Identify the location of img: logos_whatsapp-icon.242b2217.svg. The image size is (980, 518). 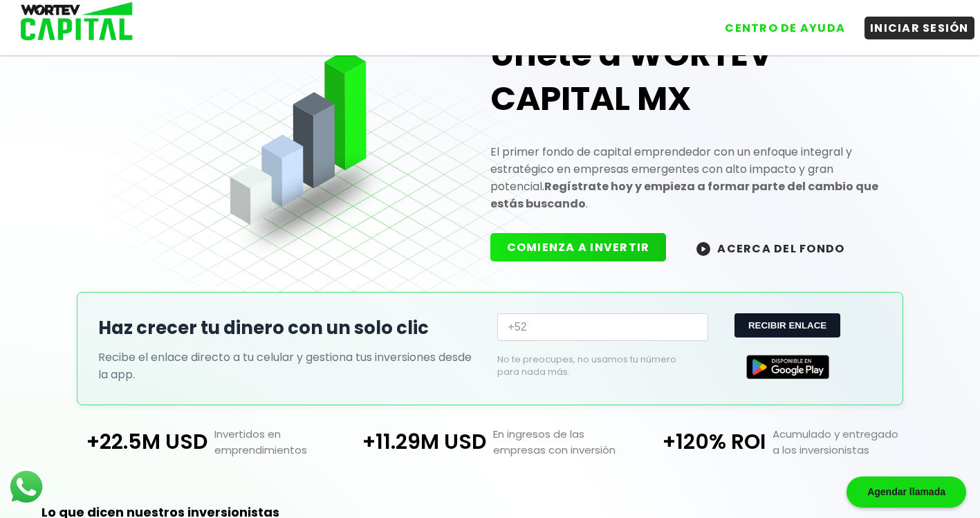
(26, 487).